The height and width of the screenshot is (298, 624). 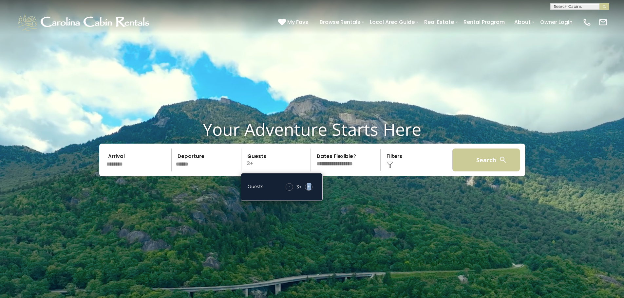 I want to click on img: White-1-1-2.png, so click(x=84, y=22).